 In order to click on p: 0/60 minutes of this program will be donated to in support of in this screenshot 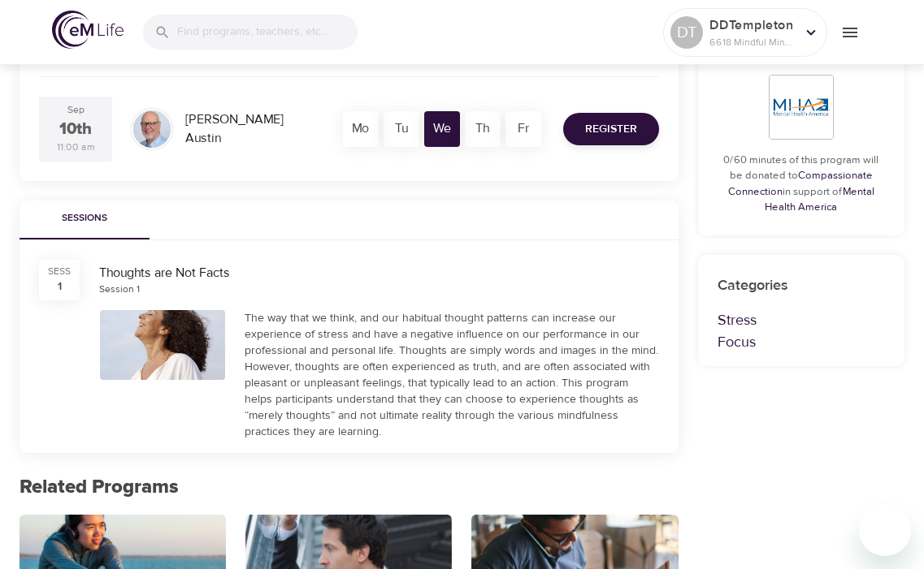, I will do `click(801, 184)`.